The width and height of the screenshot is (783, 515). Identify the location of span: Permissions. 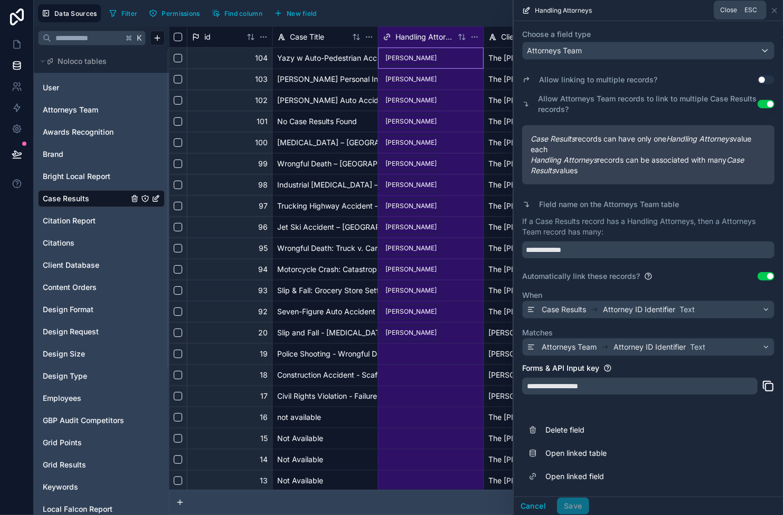
(181, 13).